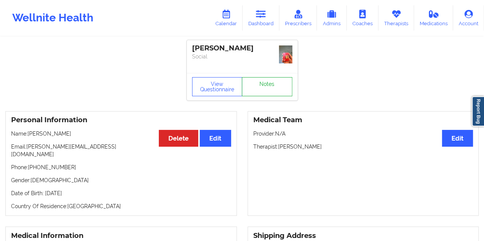 The image size is (484, 241). Describe the element at coordinates (226, 18) in the screenshot. I see `a: Calendar` at that location.